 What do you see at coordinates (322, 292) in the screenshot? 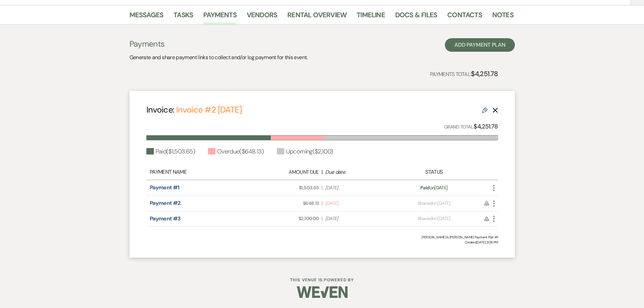
I see `img: Weven Logo` at bounding box center [322, 292].